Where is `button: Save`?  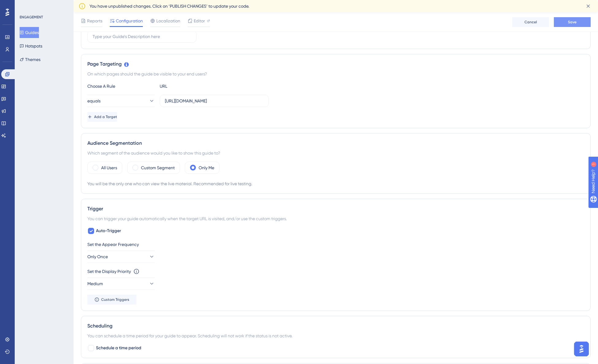
button: Save is located at coordinates (572, 22).